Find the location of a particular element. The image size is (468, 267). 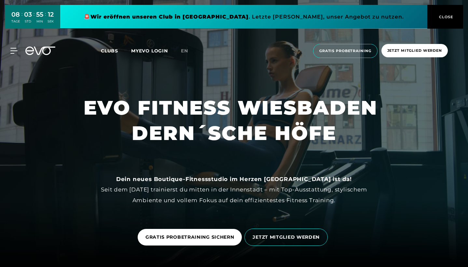

span: Jetzt Mitglied werden is located at coordinates (414, 50).